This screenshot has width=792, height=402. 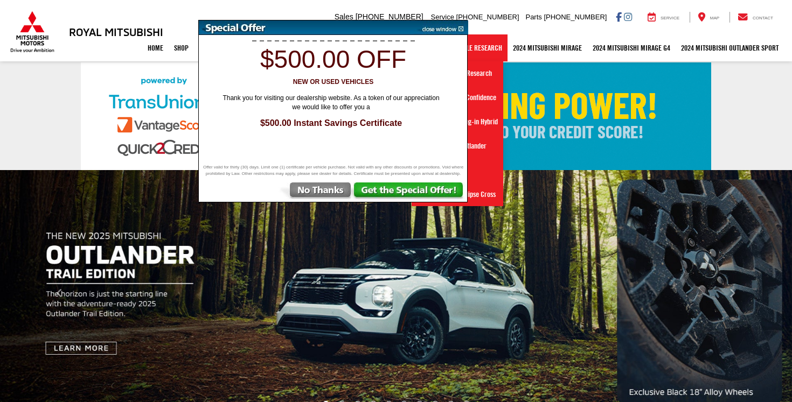 I want to click on a: Service, so click(x=663, y=17).